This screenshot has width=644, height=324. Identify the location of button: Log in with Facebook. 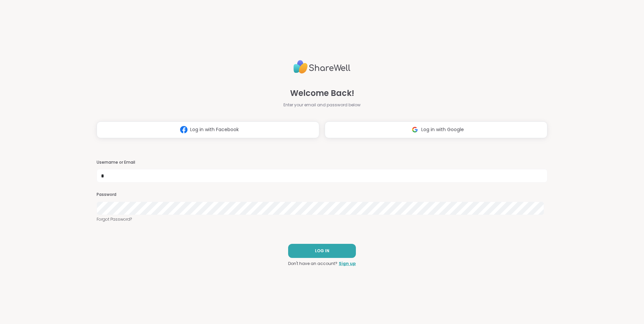
(208, 130).